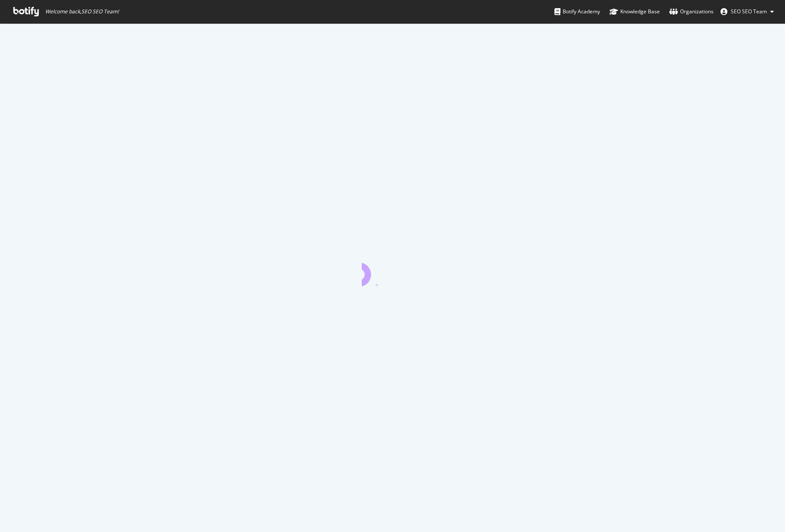  I want to click on div: Knowledge Base, so click(634, 11).